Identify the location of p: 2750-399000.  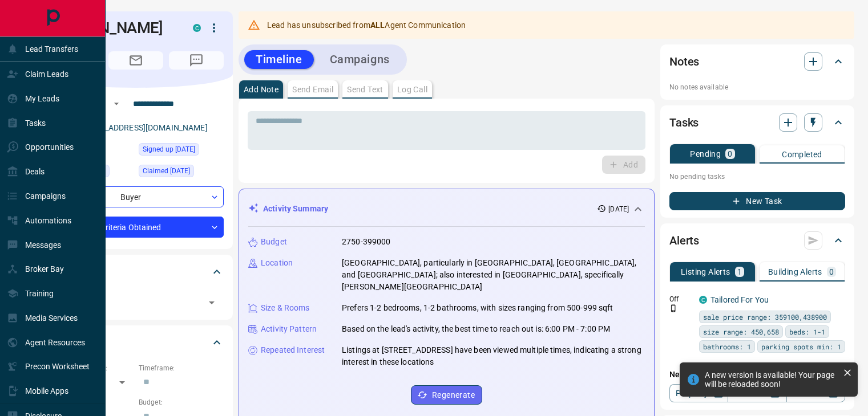
(366, 242).